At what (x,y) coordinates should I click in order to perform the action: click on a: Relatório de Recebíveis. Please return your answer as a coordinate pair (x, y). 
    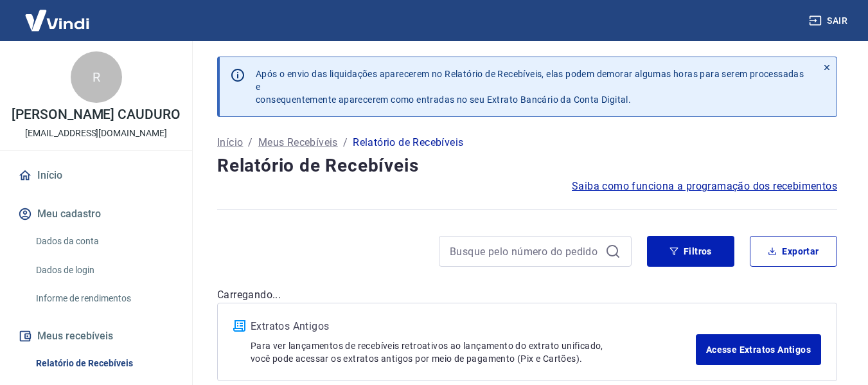
    Looking at the image, I should click on (103, 363).